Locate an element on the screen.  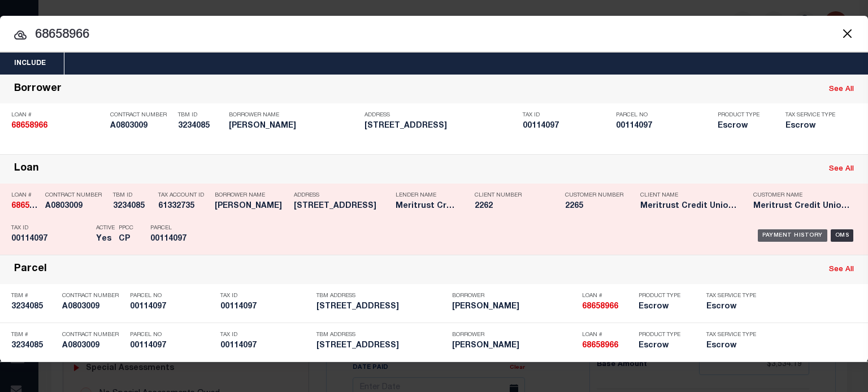
h5: Meritrust Credit Union - Commercial is located at coordinates (688, 206).